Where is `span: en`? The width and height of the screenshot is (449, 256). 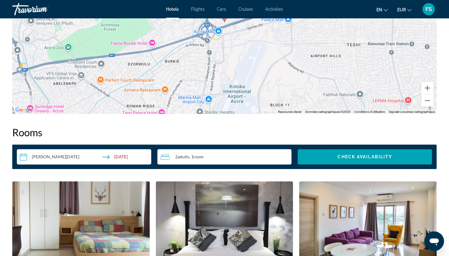
span: en is located at coordinates (379, 10).